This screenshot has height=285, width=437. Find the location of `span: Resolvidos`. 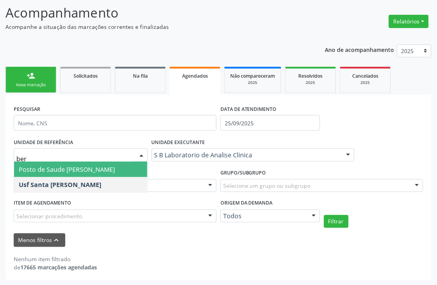

span: Resolvidos is located at coordinates (311, 76).